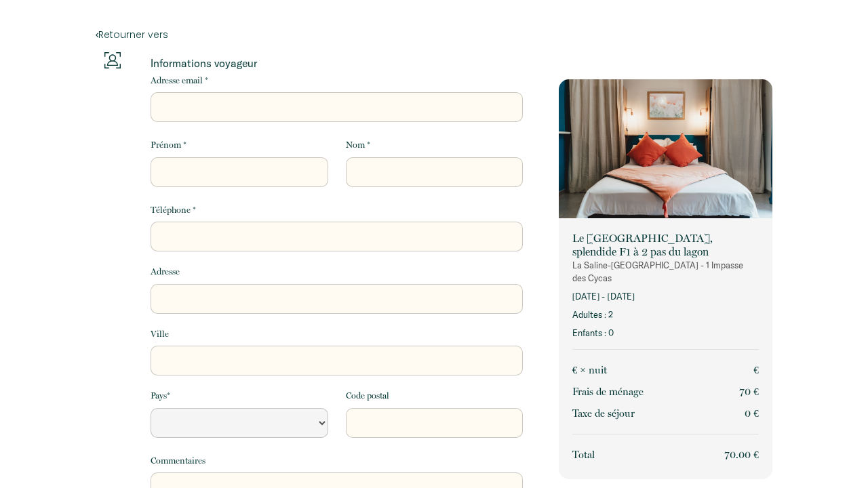  I want to click on label: Prénom *, so click(168, 145).